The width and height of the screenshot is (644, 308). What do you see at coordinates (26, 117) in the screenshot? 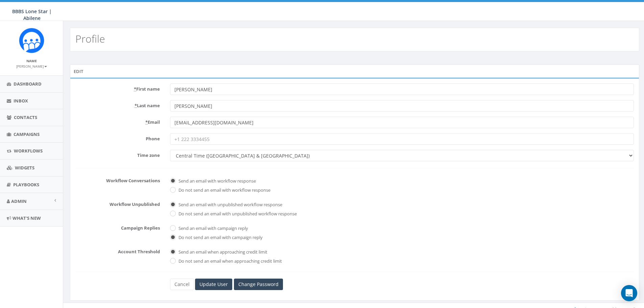
I see `span: Contacts` at bounding box center [26, 117].